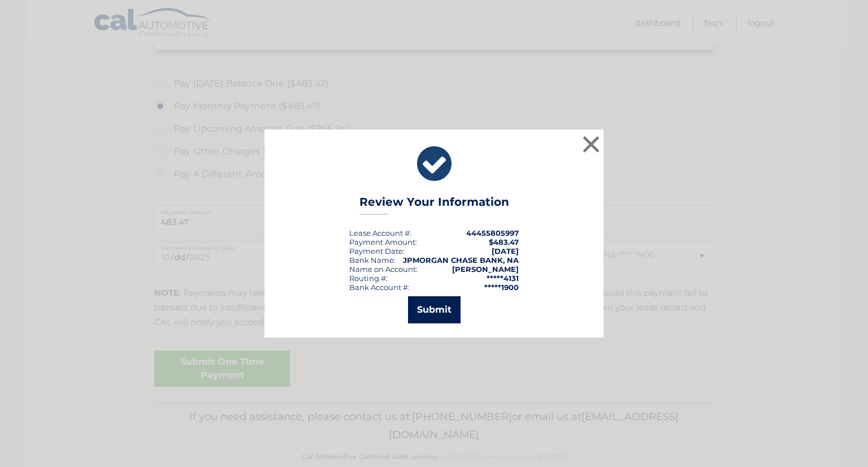  Describe the element at coordinates (460, 260) in the screenshot. I see `strong: JPMORGAN CHASE BANK, NA` at that location.